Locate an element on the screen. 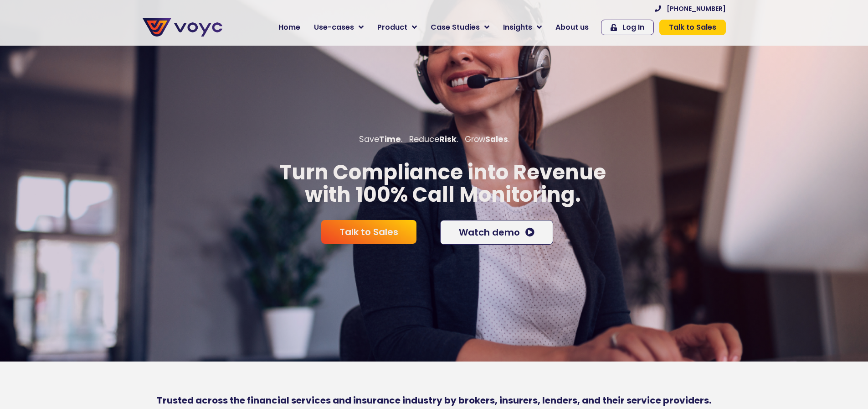 The width and height of the screenshot is (868, 409). span: Product is located at coordinates (392, 28).